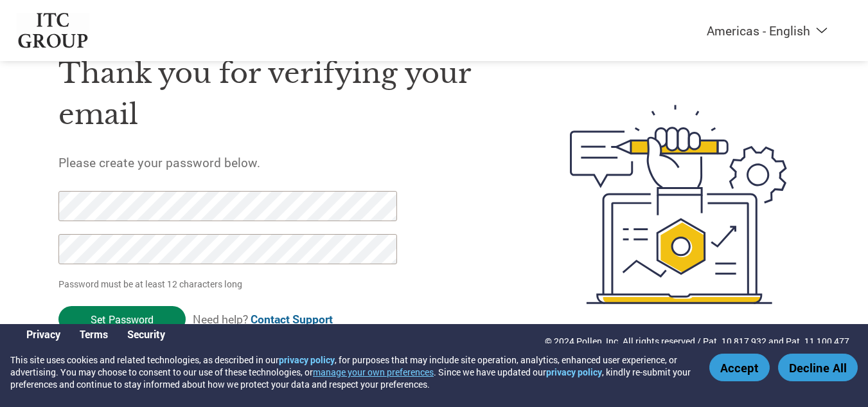  What do you see at coordinates (679, 204) in the screenshot?
I see `img: create-password` at bounding box center [679, 204].